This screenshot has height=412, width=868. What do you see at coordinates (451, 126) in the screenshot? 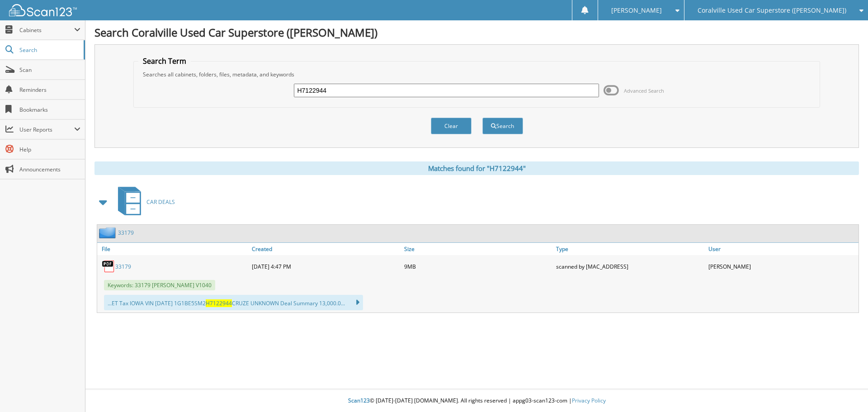
I see `button: Clear` at bounding box center [451, 126].